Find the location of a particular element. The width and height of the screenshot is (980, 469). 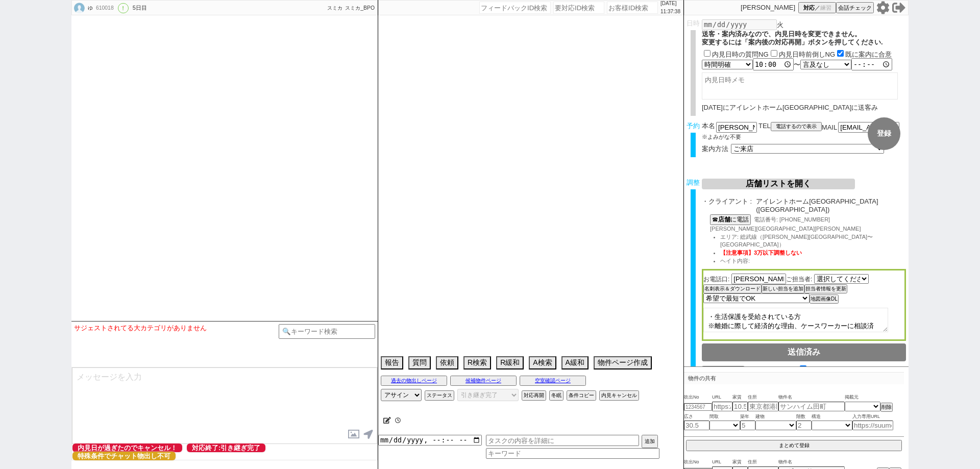

span: 日時 is located at coordinates (693, 23).